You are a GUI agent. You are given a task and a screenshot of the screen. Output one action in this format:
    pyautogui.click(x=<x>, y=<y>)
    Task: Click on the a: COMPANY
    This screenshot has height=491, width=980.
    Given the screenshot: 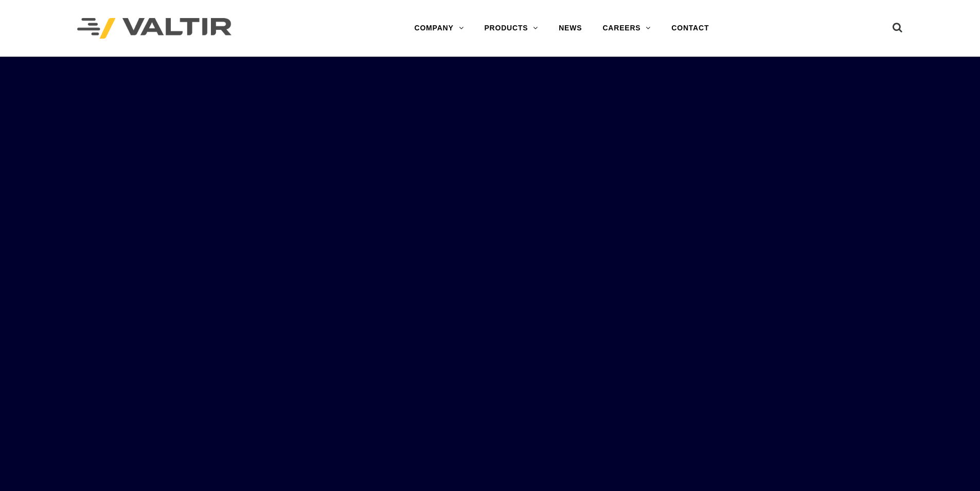 What is the action you would take?
    pyautogui.click(x=439, y=28)
    